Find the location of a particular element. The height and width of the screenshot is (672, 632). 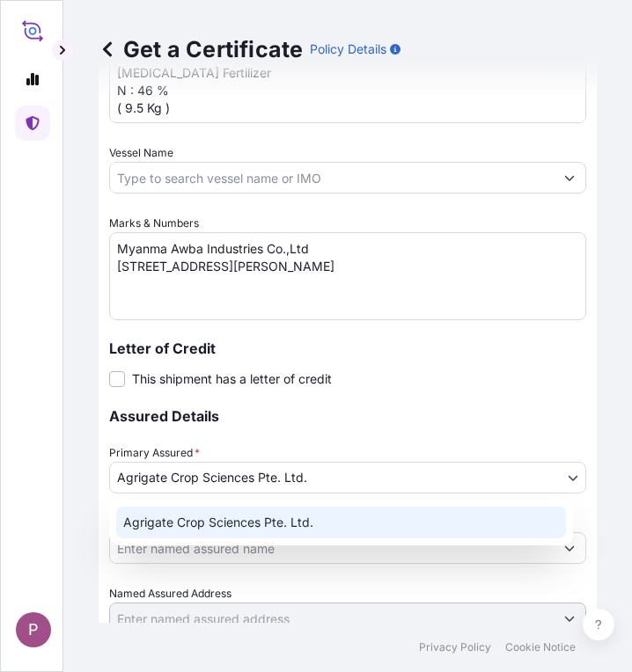

input: Named Assured Address is located at coordinates (332, 618).